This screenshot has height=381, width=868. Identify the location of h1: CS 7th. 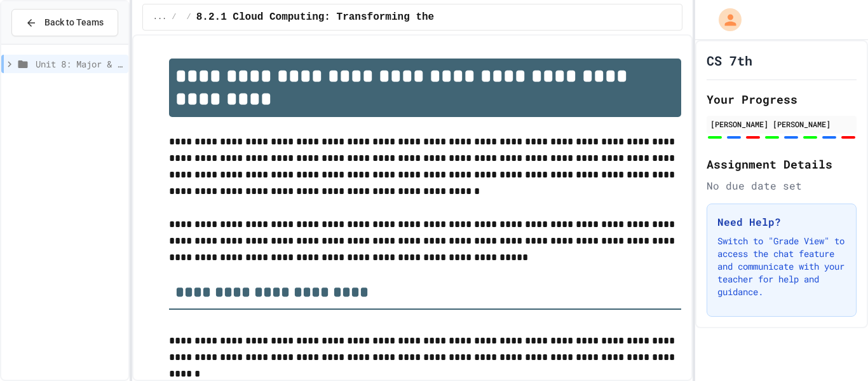
(729, 60).